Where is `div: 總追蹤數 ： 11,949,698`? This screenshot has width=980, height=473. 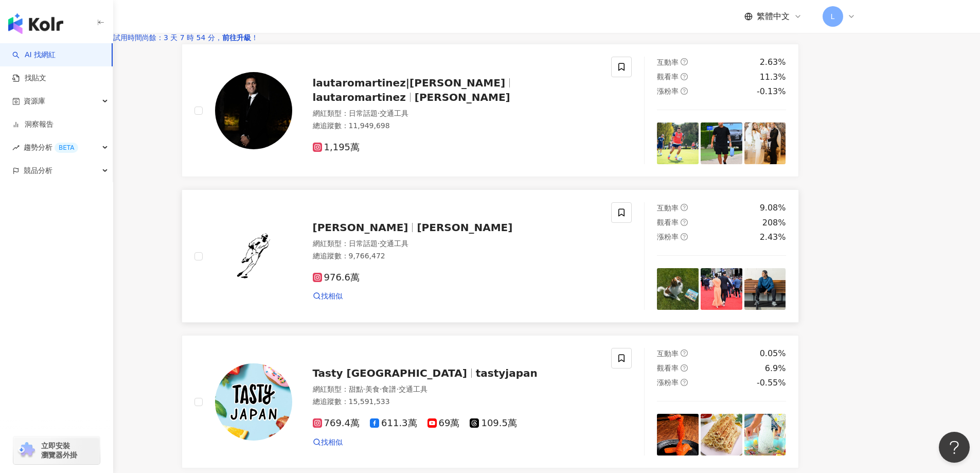 div: 總追蹤數 ： 11,949,698 is located at coordinates (456, 126).